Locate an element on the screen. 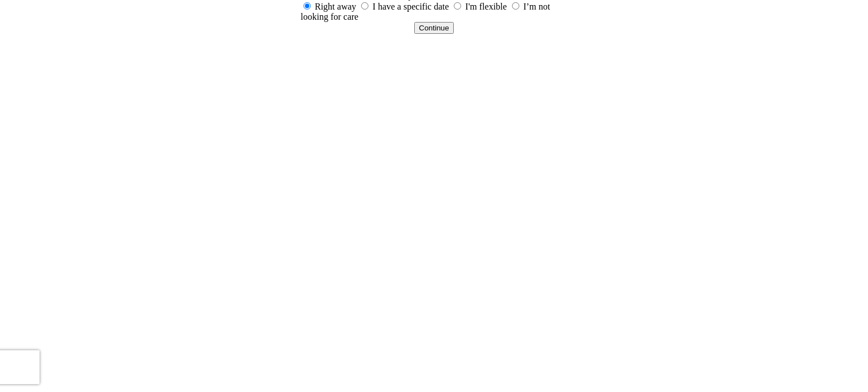 The image size is (868, 392). span: I'm flexible is located at coordinates (486, 6).